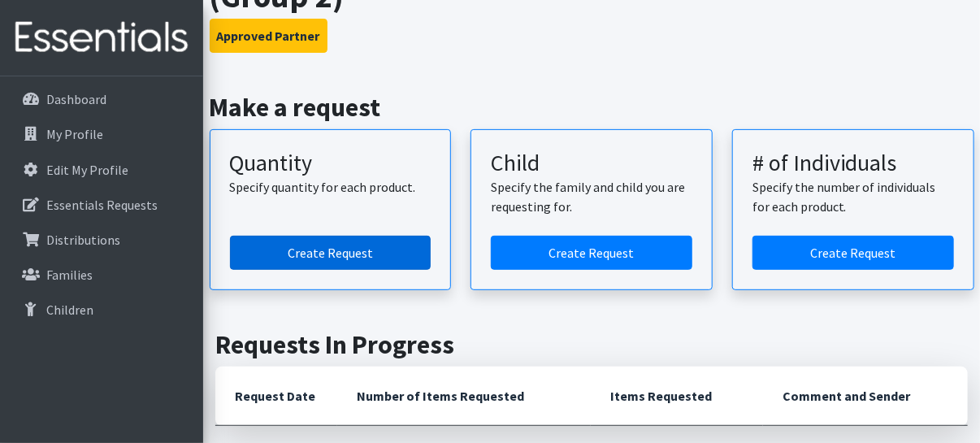 The image size is (980, 443). Describe the element at coordinates (83, 240) in the screenshot. I see `p: Distributions` at that location.